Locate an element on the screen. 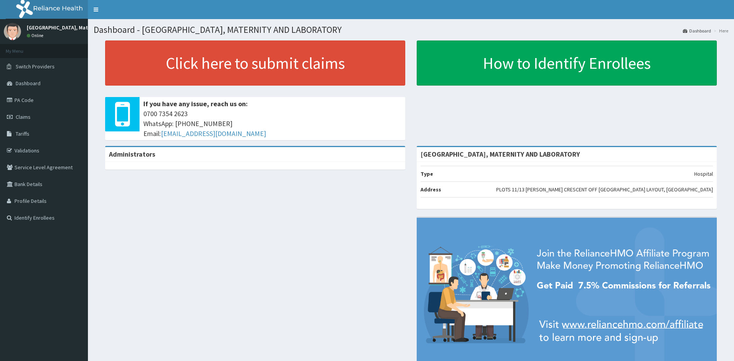 The height and width of the screenshot is (361, 734). img: User Image is located at coordinates (12, 31).